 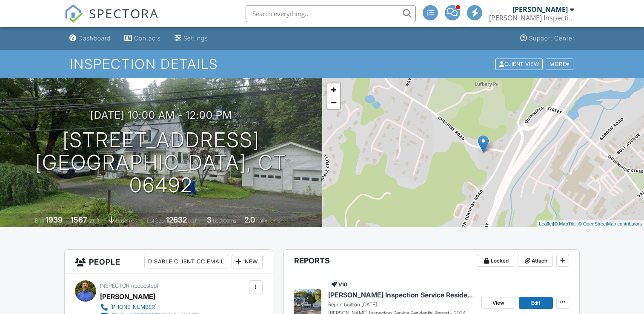 What do you see at coordinates (40, 220) in the screenshot?
I see `span: Built` at bounding box center [40, 220].